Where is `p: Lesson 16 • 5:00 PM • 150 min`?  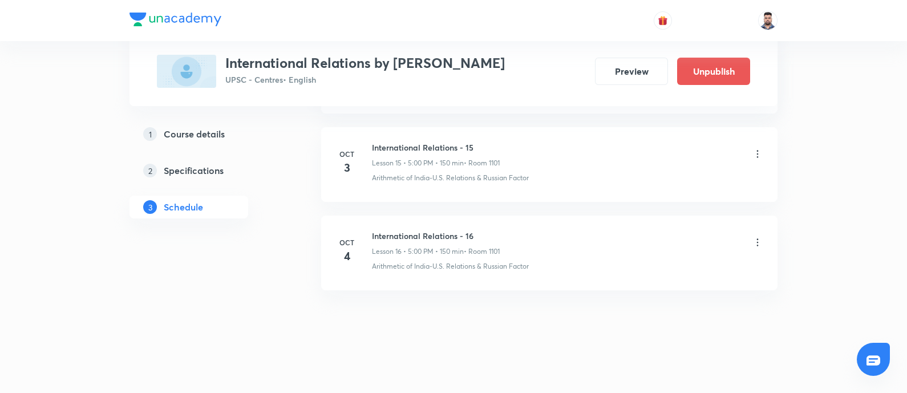
p: Lesson 16 • 5:00 PM • 150 min is located at coordinates (418, 252).